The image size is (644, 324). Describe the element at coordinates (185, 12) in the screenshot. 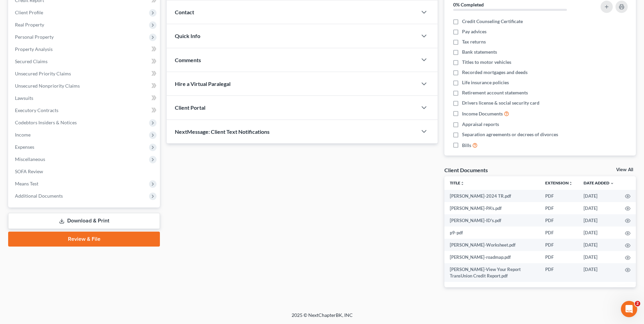

I see `span: Contact` at that location.